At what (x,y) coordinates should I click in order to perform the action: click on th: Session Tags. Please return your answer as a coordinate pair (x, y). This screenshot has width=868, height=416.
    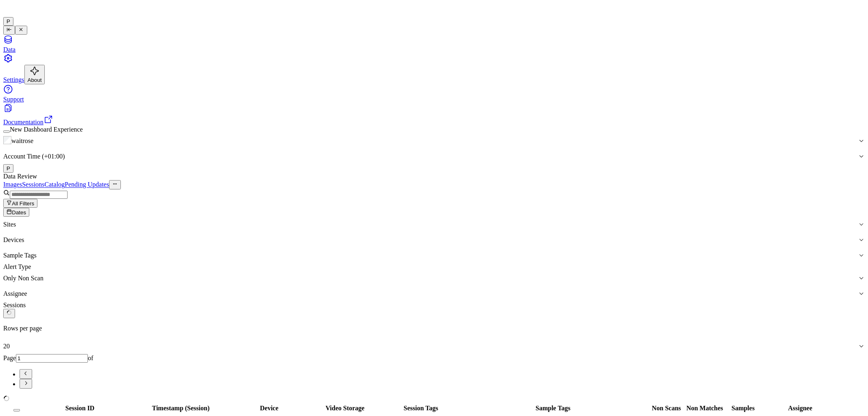
    Looking at the image, I should click on (421, 408).